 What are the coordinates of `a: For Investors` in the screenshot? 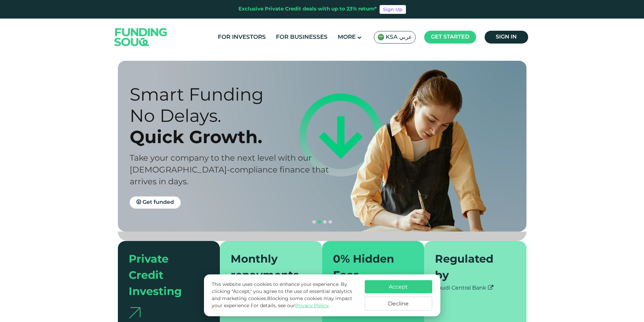 It's located at (242, 37).